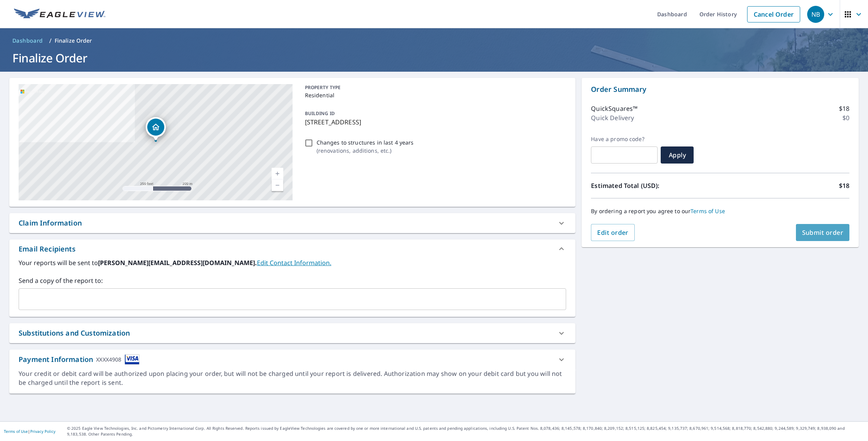 This screenshot has height=441, width=868. Describe the element at coordinates (612, 233) in the screenshot. I see `span: Edit order` at that location.